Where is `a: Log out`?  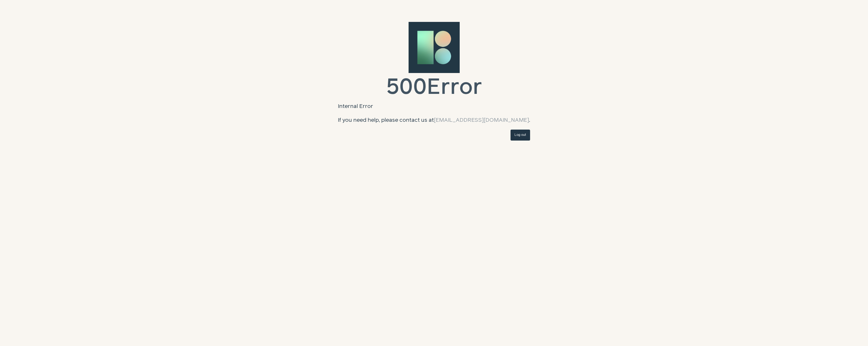 a: Log out is located at coordinates (521, 135).